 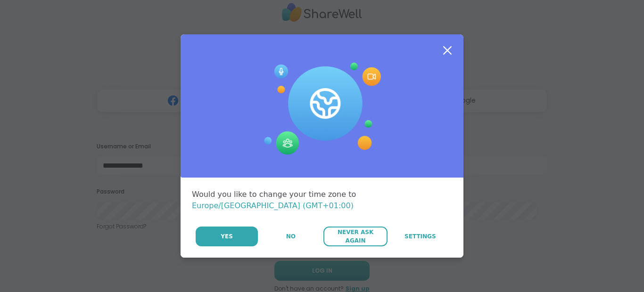 What do you see at coordinates (227, 237) in the screenshot?
I see `button: Yes` at bounding box center [227, 237].